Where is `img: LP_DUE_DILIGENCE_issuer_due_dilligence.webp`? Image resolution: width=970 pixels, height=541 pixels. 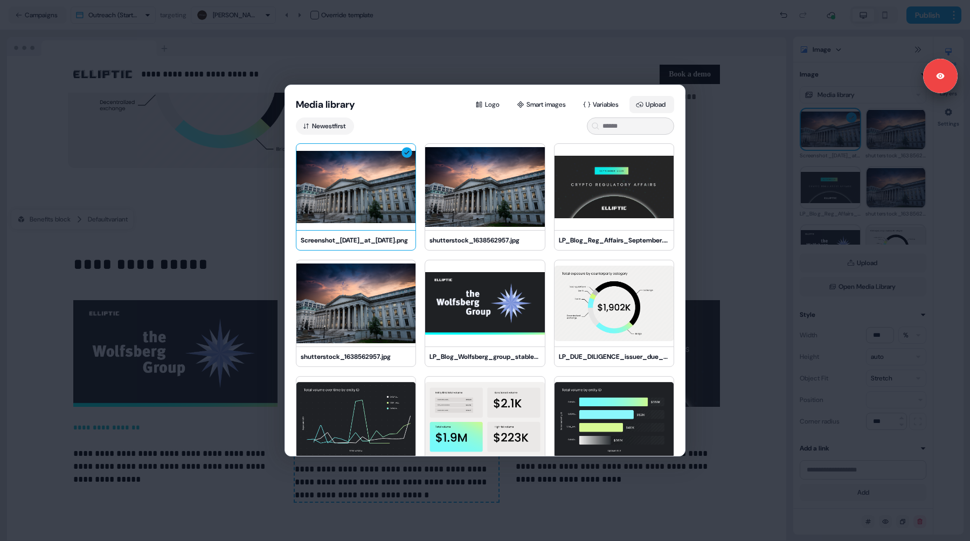 img: LP_DUE_DILIGENCE_issuer_due_dilligence.webp is located at coordinates (614, 303).